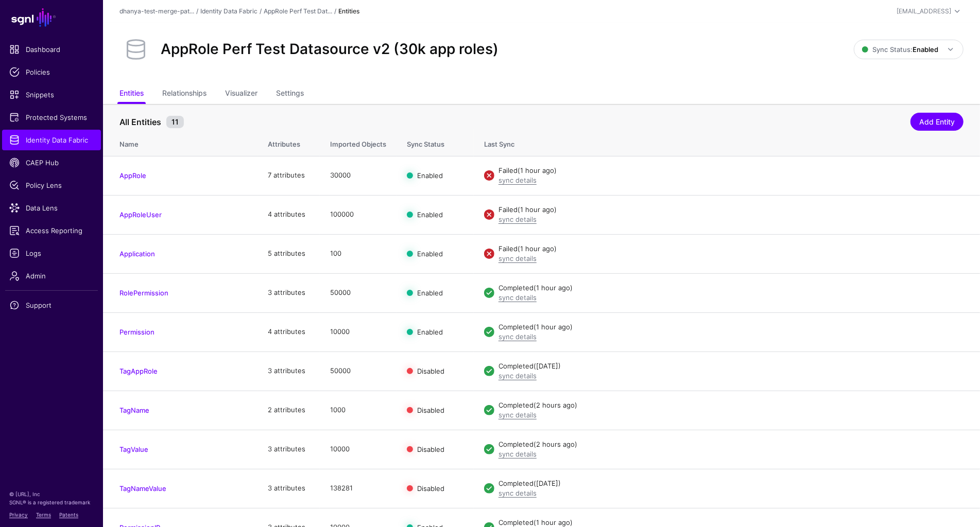  Describe the element at coordinates (51, 276) in the screenshot. I see `span: Admin` at that location.